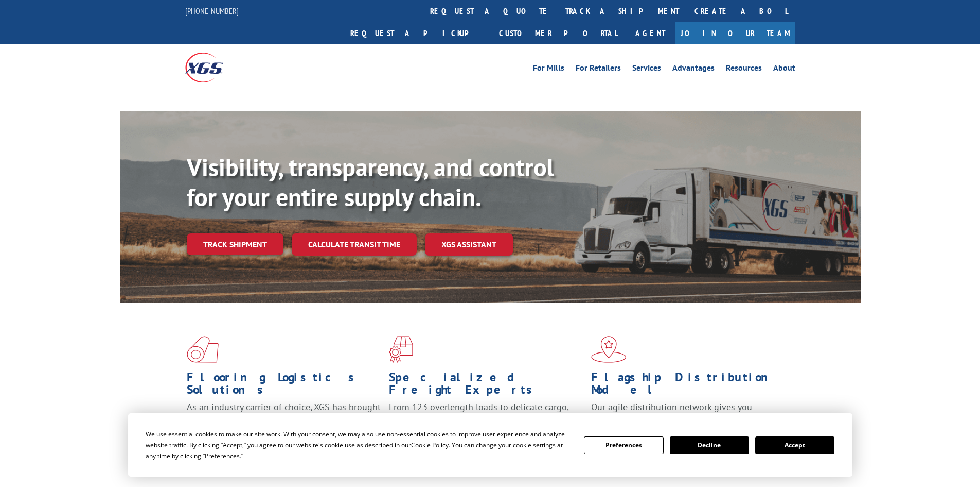 Image resolution: width=980 pixels, height=487 pixels. What do you see at coordinates (623, 445) in the screenshot?
I see `button: Preferences` at bounding box center [623, 445].